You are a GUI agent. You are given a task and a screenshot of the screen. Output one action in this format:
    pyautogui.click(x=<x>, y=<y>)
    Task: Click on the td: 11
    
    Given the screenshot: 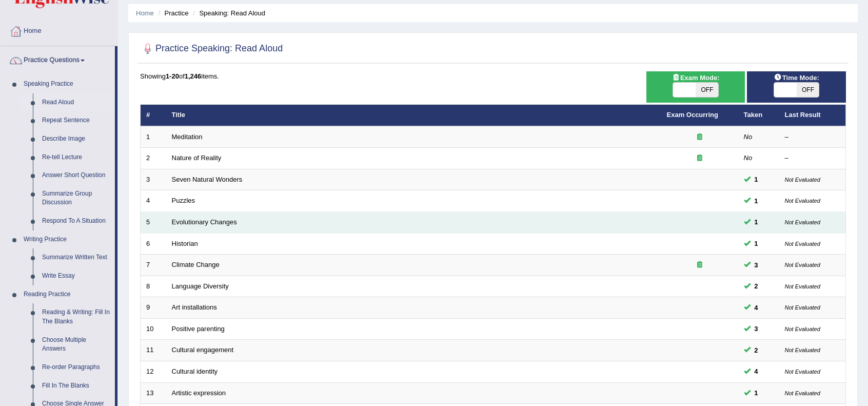 What is the action you would take?
    pyautogui.click(x=153, y=350)
    